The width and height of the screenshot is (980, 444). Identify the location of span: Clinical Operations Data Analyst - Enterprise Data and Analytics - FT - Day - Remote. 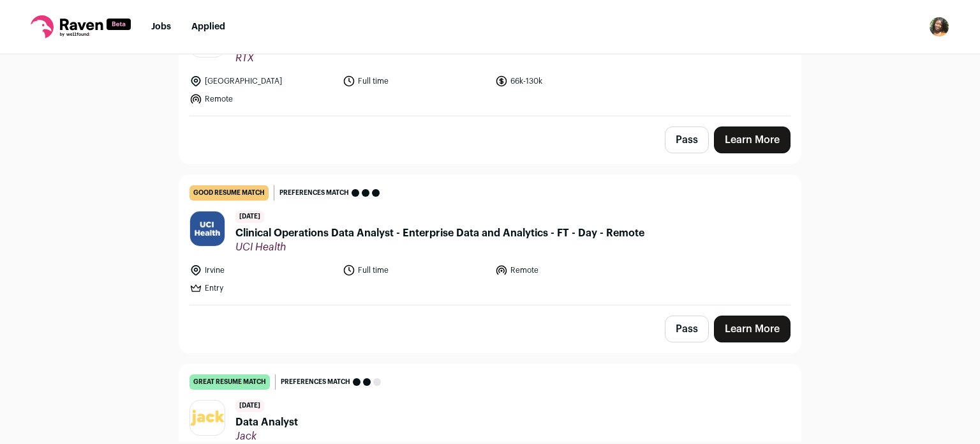
(439, 233).